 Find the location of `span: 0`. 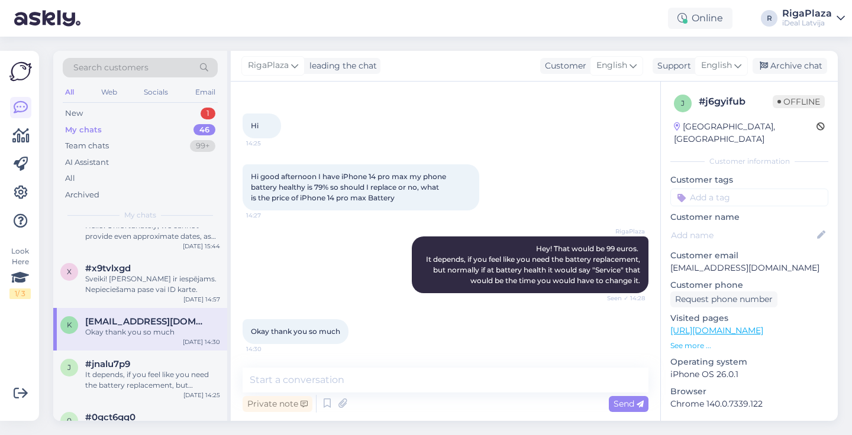

span: 0 is located at coordinates (69, 421).